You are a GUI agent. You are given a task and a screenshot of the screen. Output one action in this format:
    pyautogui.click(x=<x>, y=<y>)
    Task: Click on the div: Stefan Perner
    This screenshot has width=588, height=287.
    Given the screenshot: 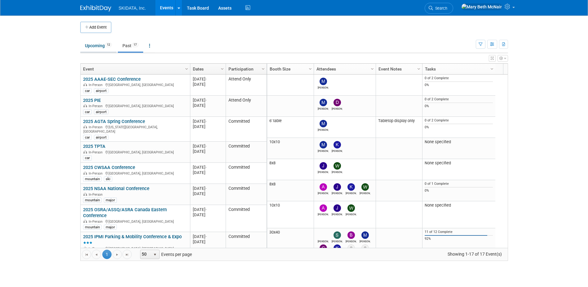 What is the action you would take?
    pyautogui.click(x=337, y=240)
    